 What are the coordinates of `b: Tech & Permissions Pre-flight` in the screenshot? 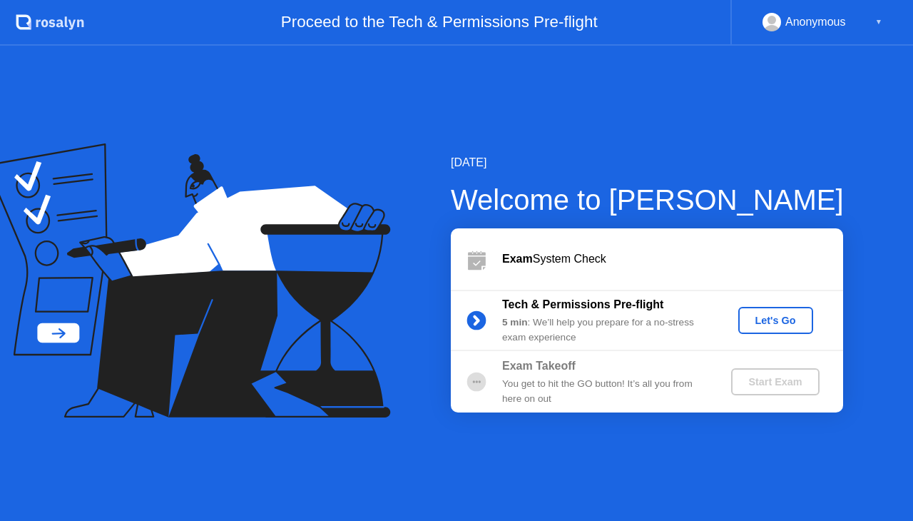 It's located at (583, 304).